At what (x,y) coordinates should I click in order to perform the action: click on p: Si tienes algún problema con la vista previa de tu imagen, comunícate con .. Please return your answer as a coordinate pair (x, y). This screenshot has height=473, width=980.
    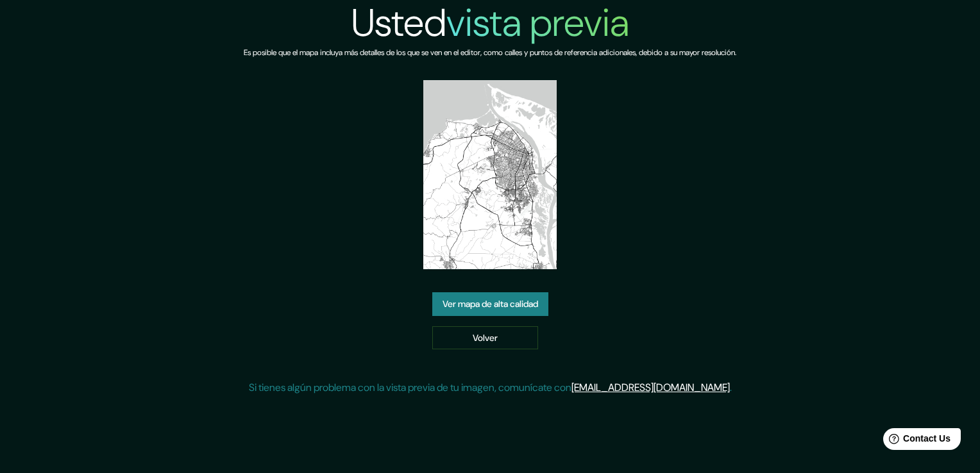
    Looking at the image, I should click on (490, 388).